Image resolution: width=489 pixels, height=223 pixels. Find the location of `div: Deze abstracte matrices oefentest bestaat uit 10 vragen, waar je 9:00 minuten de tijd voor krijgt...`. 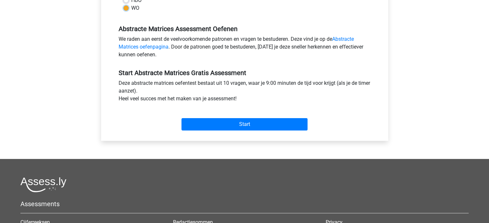

div: Deze abstracte matrices oefentest bestaat uit 10 vragen, waar je 9:00 minuten de tijd voor krijgt... is located at coordinates (245, 92).